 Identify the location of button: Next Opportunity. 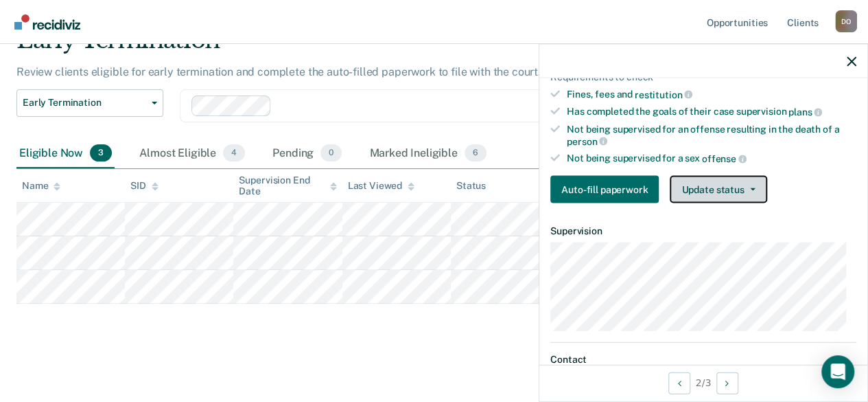
(728, 383).